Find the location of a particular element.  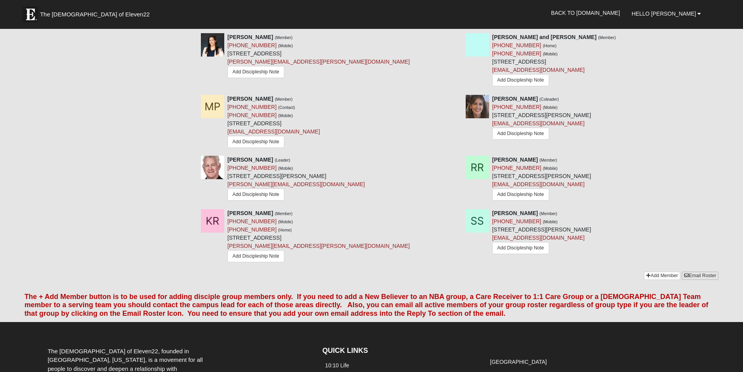

small: (Coleader) is located at coordinates (549, 99).